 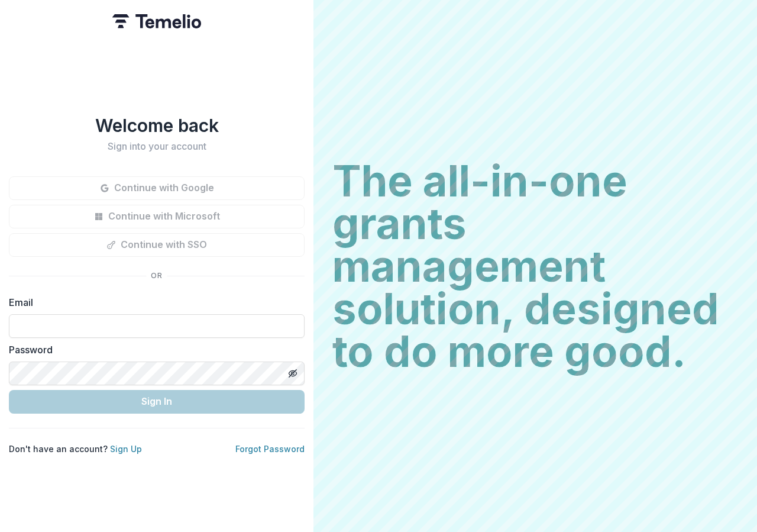 What do you see at coordinates (153, 350) in the screenshot?
I see `label: Password` at bounding box center [153, 350].